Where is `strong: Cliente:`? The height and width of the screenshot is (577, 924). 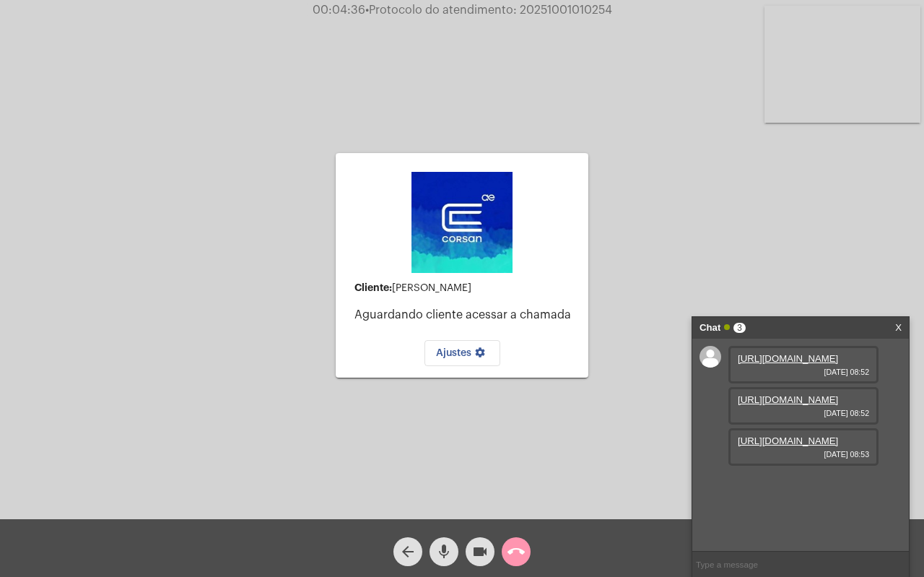 strong: Cliente: is located at coordinates (373, 287).